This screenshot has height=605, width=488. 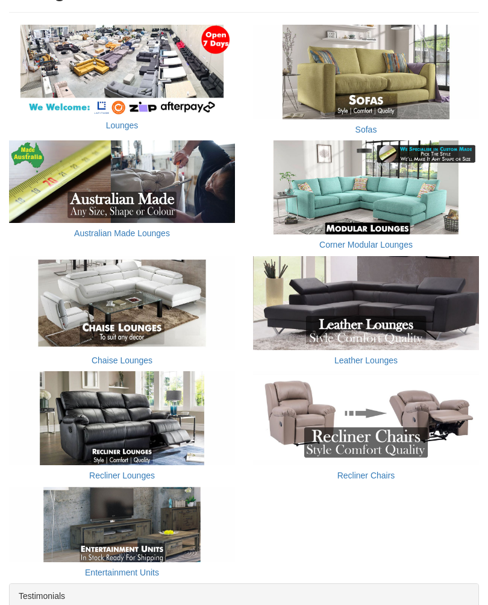 What do you see at coordinates (122, 525) in the screenshot?
I see `img: Entertainment Units` at bounding box center [122, 525].